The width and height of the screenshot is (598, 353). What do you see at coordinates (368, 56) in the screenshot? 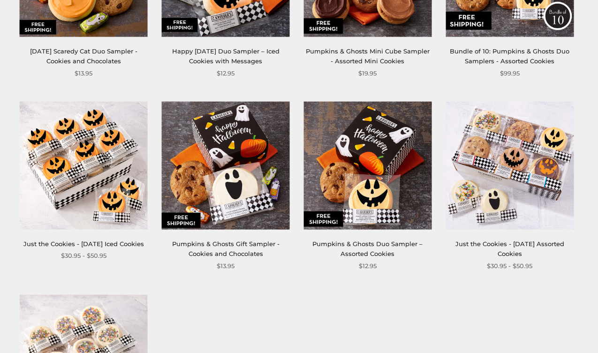
I see `a: Pumpkins & Ghosts Mini Cube Sampler - Assorted Mini Cookies` at bounding box center [368, 56].